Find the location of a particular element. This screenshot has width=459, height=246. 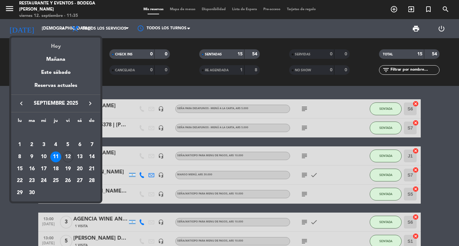

th: sábado is located at coordinates (80, 122).